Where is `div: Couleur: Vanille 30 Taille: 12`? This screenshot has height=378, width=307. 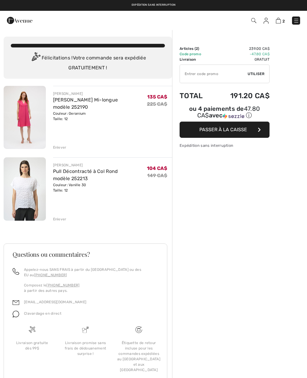
div: Couleur: Vanille 30 Taille: 12 is located at coordinates (100, 188).